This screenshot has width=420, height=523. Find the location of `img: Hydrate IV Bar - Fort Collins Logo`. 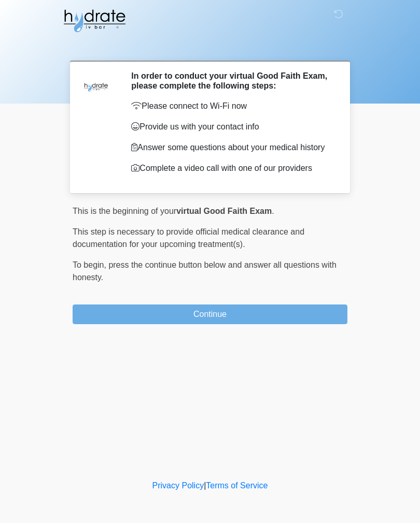

img: Hydrate IV Bar - Fort Collins Logo is located at coordinates (94, 20).